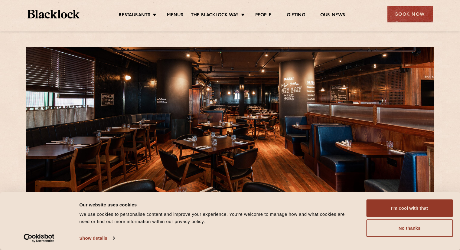 This screenshot has height=250, width=460. I want to click on button: I'm cool with that, so click(409, 208).